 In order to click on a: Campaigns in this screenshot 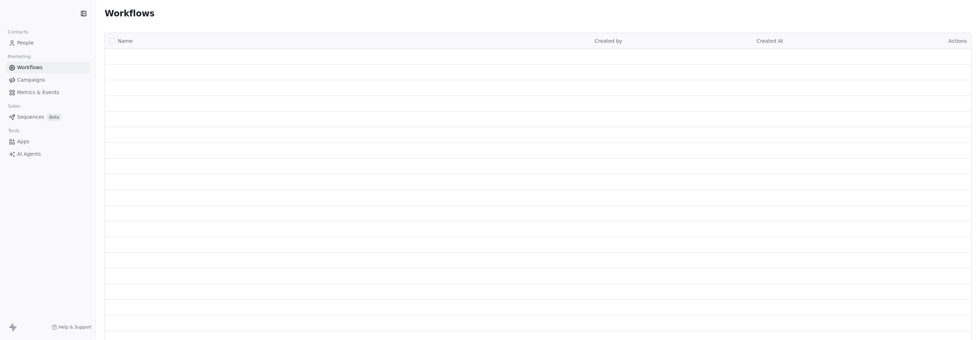, I will do `click(48, 80)`.